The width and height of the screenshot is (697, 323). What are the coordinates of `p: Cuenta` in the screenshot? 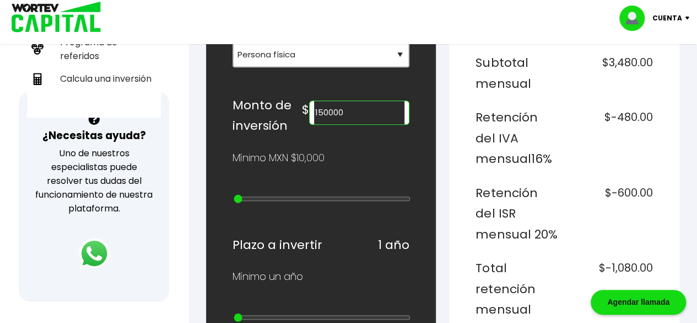 It's located at (668, 18).